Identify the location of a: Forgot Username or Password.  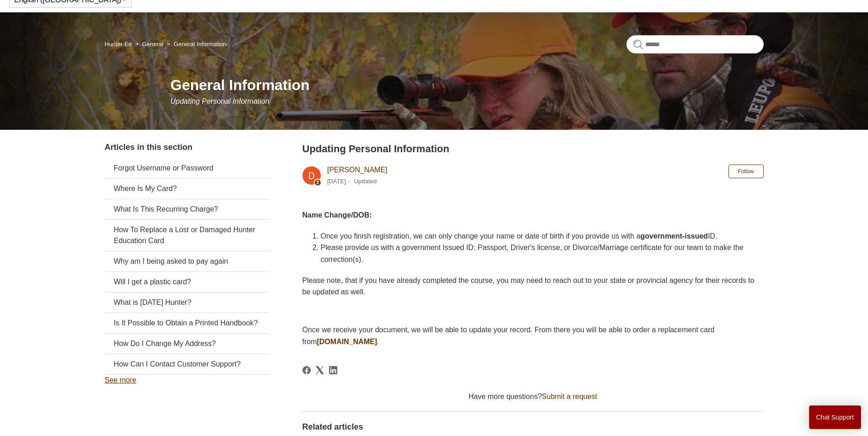
(187, 168).